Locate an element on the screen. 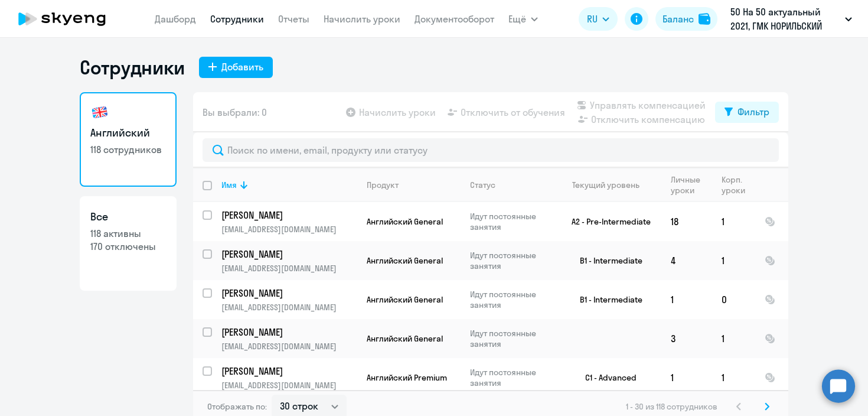  a: Дашборд is located at coordinates (176, 19).